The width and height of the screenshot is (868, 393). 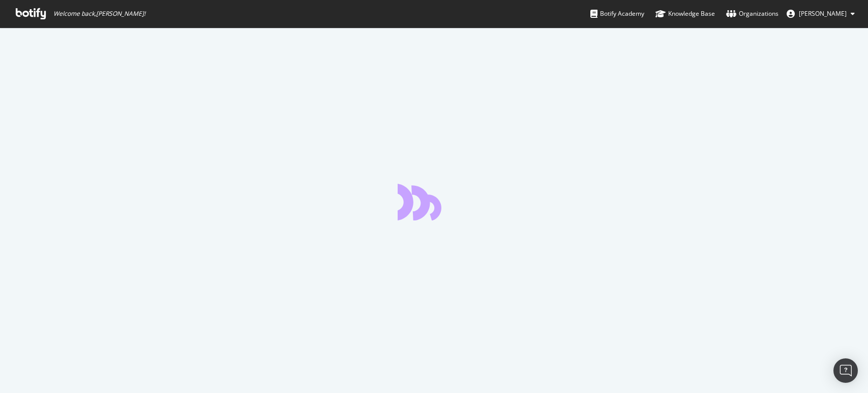 I want to click on div: animation, so click(x=435, y=202).